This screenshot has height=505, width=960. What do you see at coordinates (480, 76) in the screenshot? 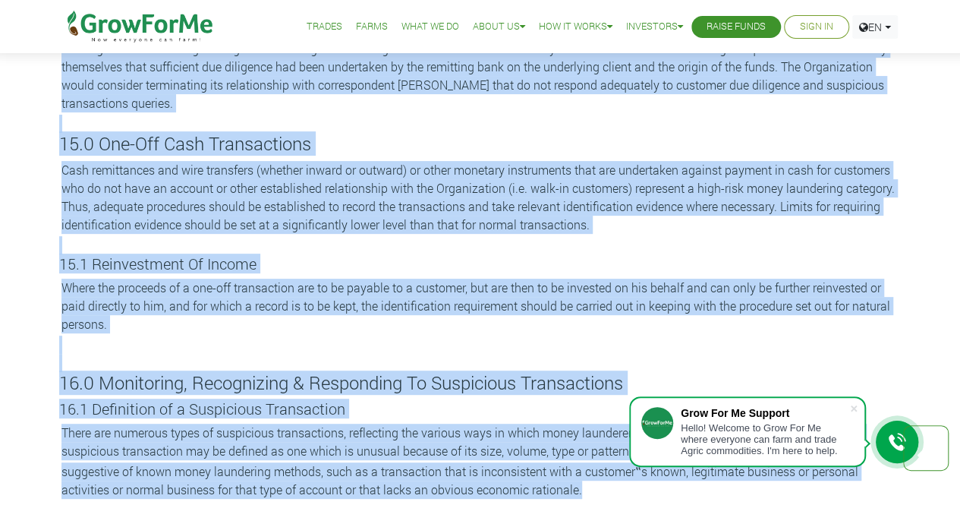
I see `p: The Organization would guard against receiving funds through its accounts without Treasury or Tra...` at bounding box center [480, 76].